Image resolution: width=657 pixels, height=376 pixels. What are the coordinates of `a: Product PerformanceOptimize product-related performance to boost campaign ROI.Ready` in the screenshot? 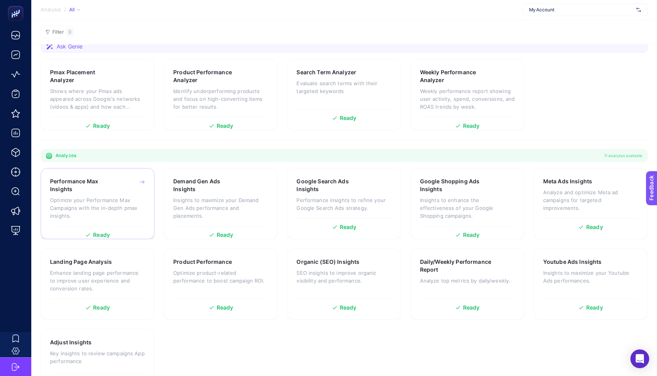 It's located at (221, 284).